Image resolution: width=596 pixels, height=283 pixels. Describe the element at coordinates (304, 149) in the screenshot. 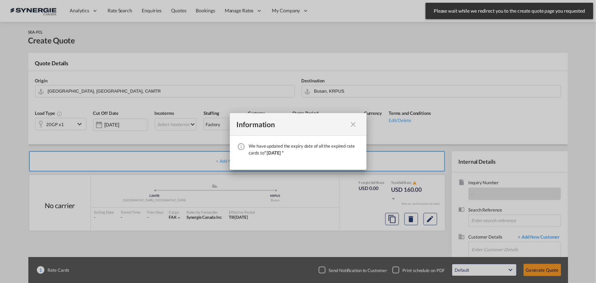

I see `div: We have updated the expiry date of all the expired rate cards to` at that location.